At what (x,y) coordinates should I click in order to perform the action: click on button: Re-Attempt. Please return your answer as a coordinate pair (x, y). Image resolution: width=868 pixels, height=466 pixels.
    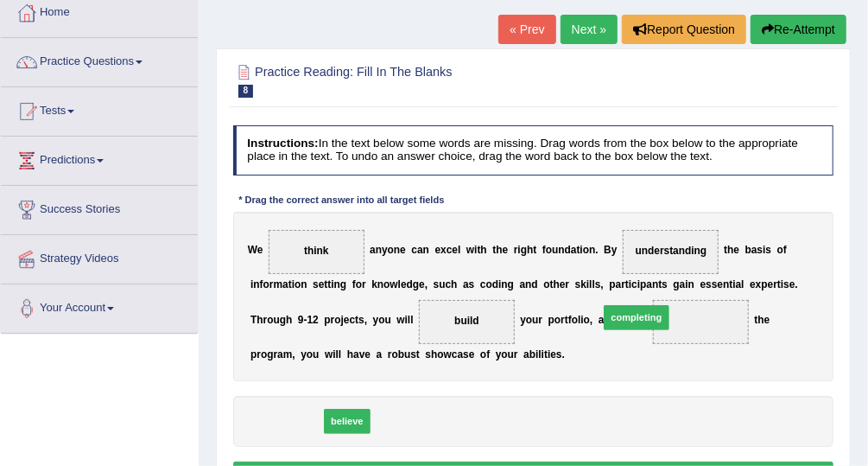
    Looking at the image, I should click on (798, 30).